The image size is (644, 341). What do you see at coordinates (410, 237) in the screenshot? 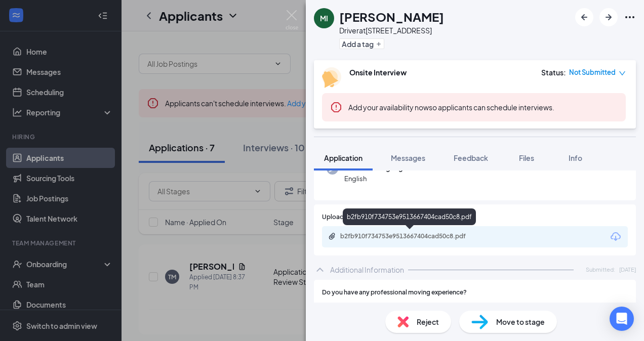
I see `a: Paperclipb2fb910f734753e9513667404cad50c8.pdf` at bounding box center [410, 237].